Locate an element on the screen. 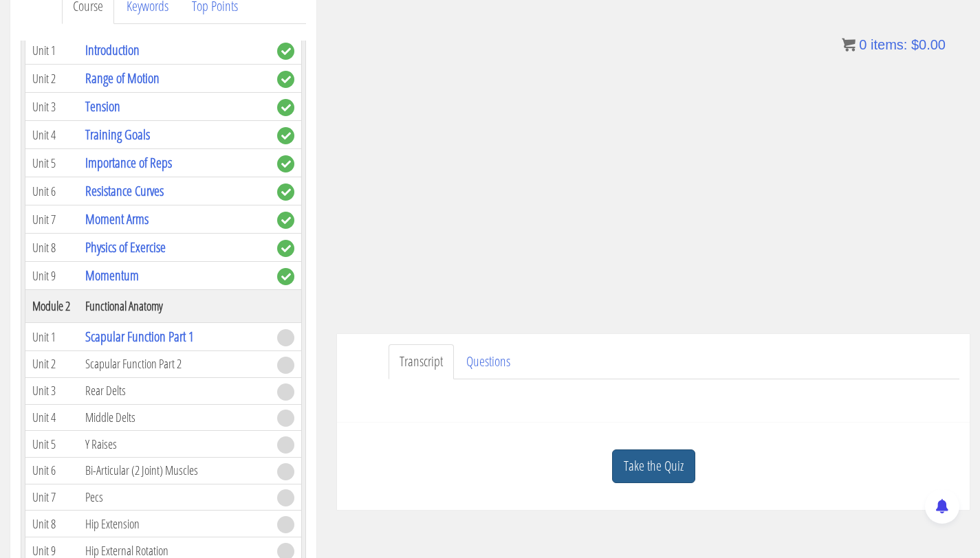  a: Moment Arms is located at coordinates (117, 219).